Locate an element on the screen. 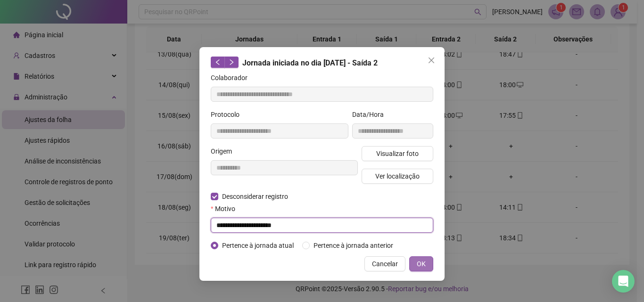 The image size is (644, 302). button: Close is located at coordinates (431, 60).